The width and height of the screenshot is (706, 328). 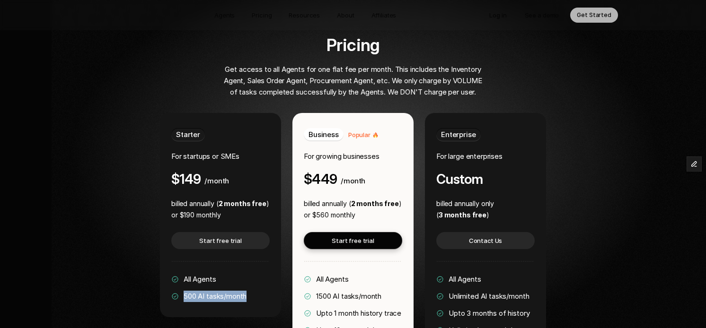 What do you see at coordinates (485, 241) in the screenshot?
I see `a: Contact Us` at bounding box center [485, 241].